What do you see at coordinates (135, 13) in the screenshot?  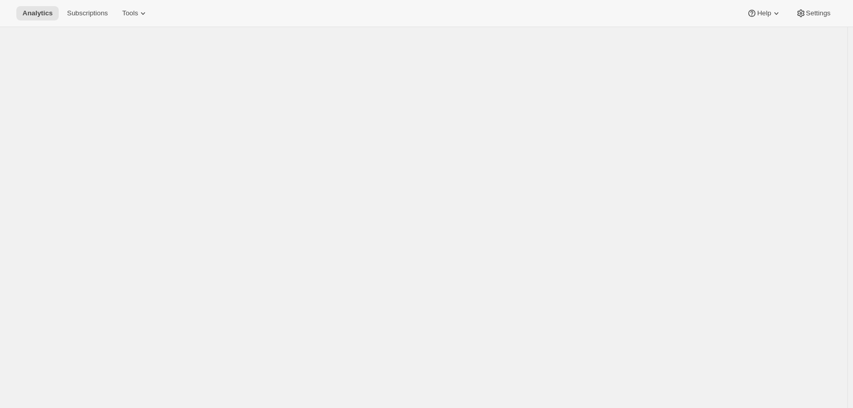 I see `button: Tools` at bounding box center [135, 13].